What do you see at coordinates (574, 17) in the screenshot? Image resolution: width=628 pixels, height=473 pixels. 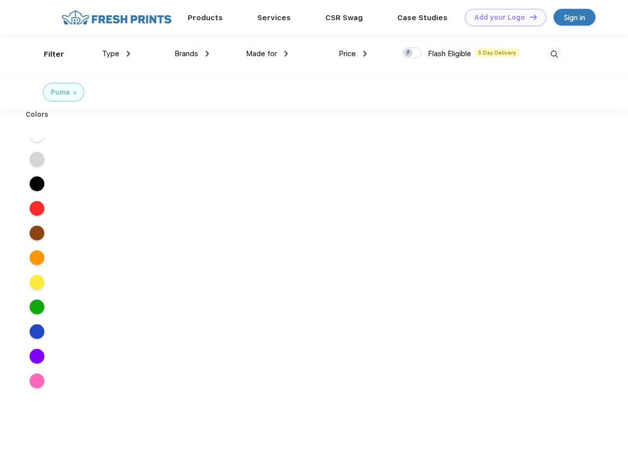 I see `a: Sign in` at bounding box center [574, 17].